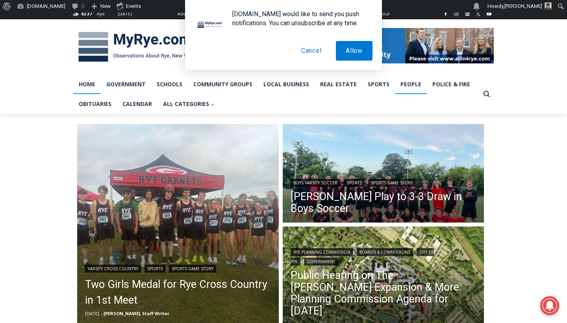 The image size is (567, 323). I want to click on button: Child menu of All Categories, so click(189, 104).